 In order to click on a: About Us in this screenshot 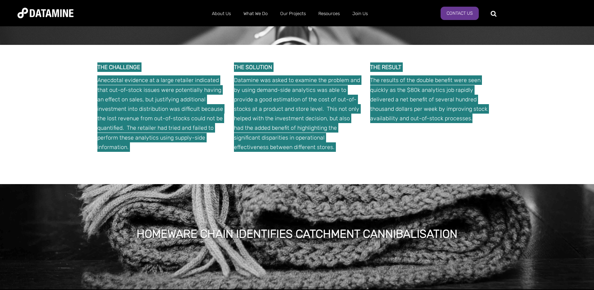, I will do `click(221, 14)`.